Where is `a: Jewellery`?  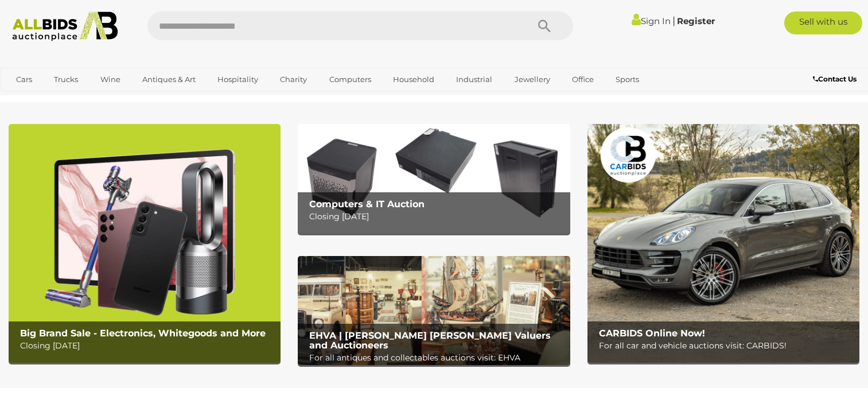
a: Jewellery is located at coordinates (533, 79).